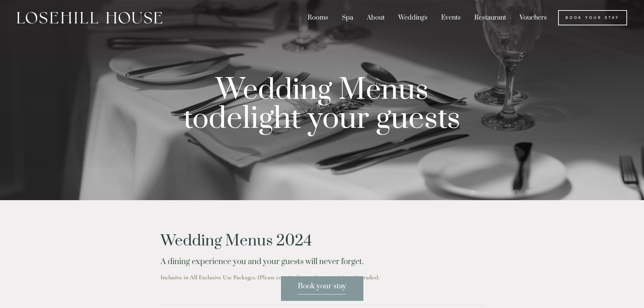 The image size is (644, 308). What do you see at coordinates (89, 17) in the screenshot?
I see `img: Losehill House` at bounding box center [89, 17].